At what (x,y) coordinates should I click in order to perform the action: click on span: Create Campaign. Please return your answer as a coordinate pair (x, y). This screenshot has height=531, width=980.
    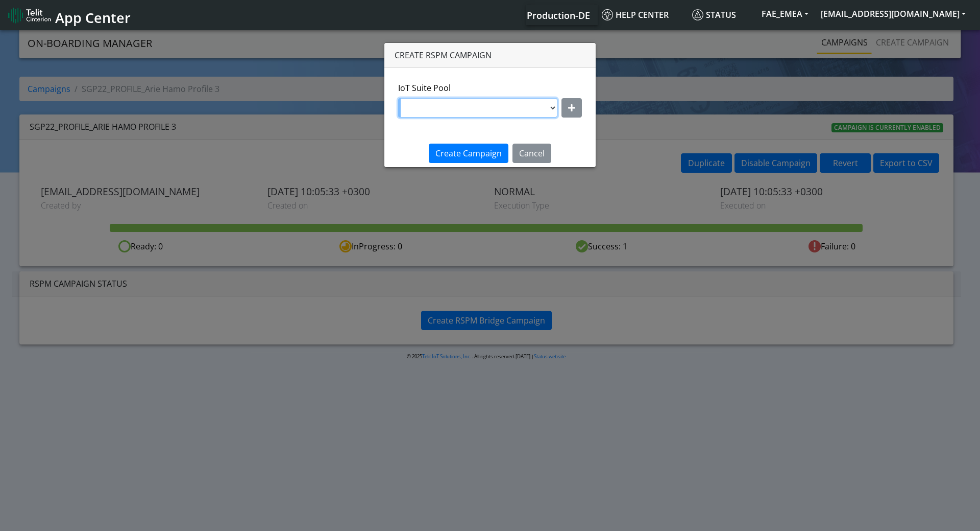
    Looking at the image, I should click on (468, 153).